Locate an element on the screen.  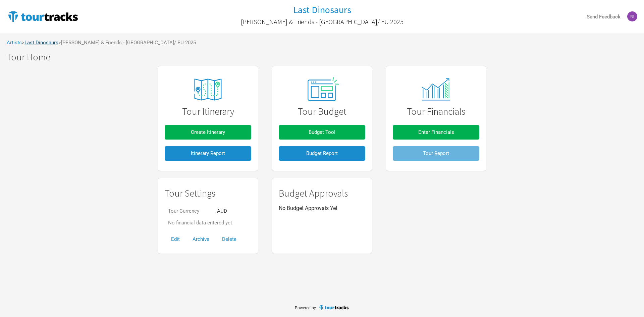
button: Archive is located at coordinates (201, 239).